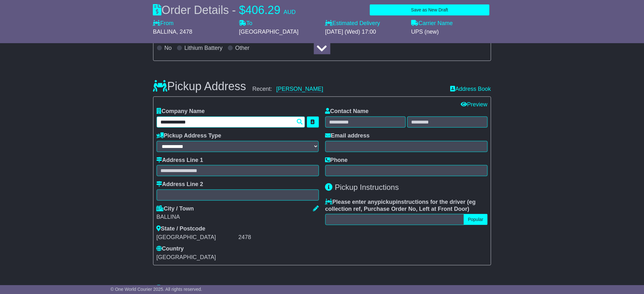  I want to click on div: Order Details -, so click(225, 10).